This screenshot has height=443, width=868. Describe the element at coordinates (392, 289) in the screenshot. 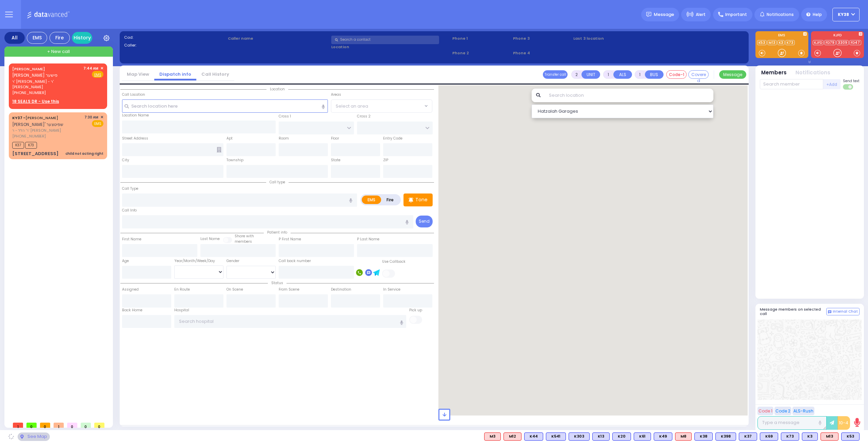

I see `label: In Service` at that location.